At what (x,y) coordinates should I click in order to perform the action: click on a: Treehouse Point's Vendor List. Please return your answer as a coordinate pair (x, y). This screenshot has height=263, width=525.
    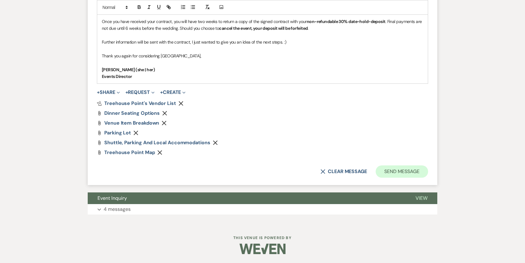
    Looking at the image, I should click on (137, 103).